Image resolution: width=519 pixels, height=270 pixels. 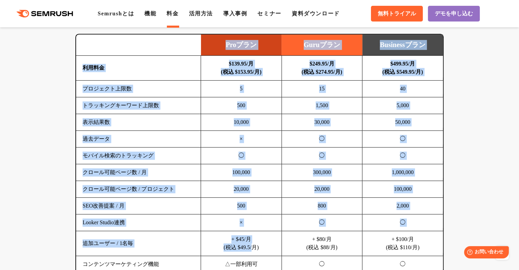 What do you see at coordinates (241, 243) in the screenshot?
I see `td: + $45/月 (税込 $49.5/月)` at bounding box center [241, 243].